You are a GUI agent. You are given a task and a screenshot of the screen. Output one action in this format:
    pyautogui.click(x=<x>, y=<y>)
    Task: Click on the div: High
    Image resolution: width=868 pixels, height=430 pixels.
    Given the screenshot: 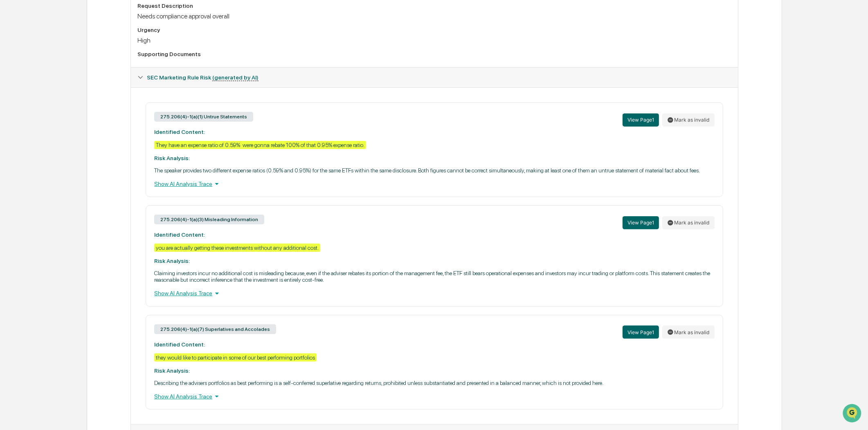 What is the action you would take?
    pyautogui.click(x=434, y=40)
    